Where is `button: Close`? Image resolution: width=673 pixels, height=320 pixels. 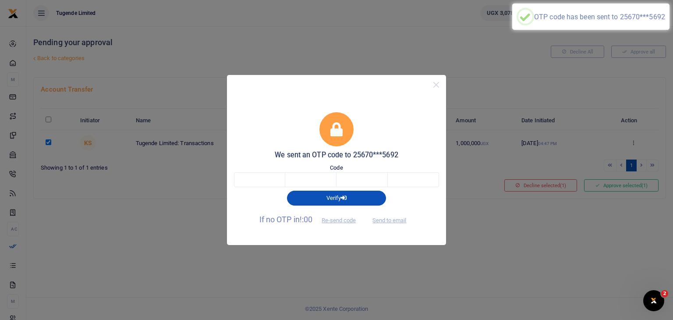 button: Close is located at coordinates (436, 85).